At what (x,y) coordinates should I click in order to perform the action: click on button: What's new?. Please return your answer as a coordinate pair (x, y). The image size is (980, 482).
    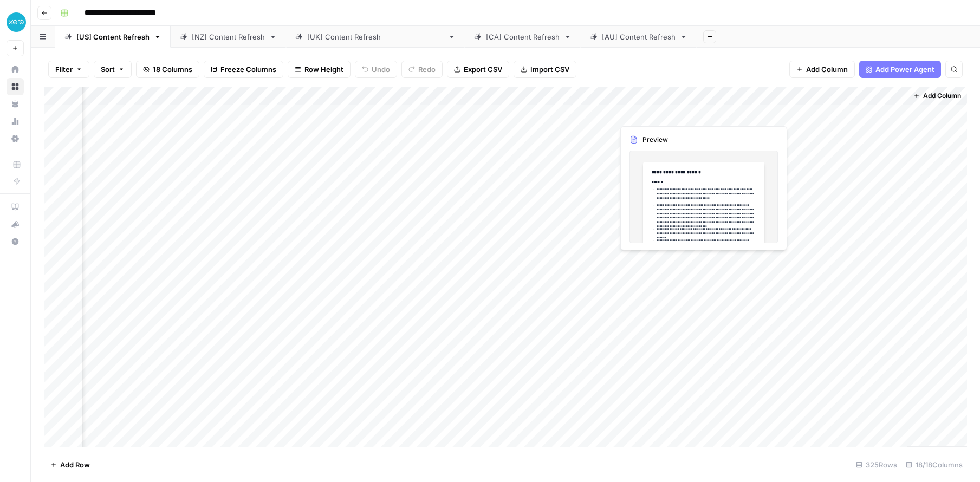
    Looking at the image, I should click on (15, 224).